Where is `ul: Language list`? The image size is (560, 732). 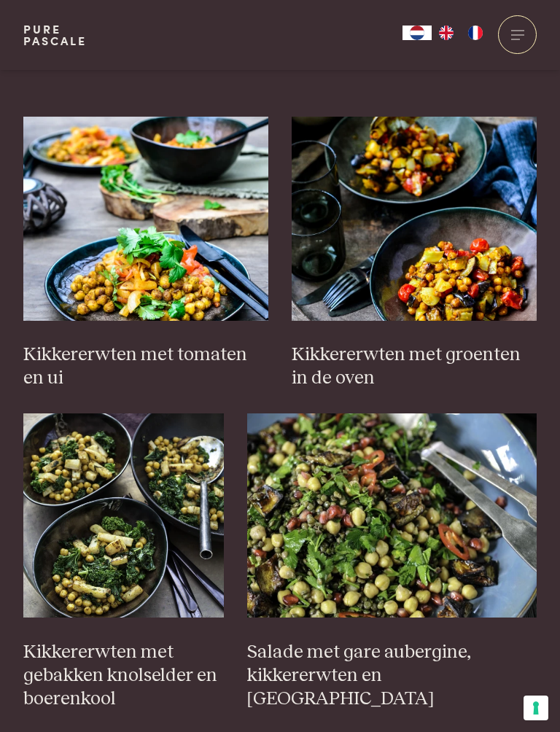 ul: Language list is located at coordinates (461, 33).